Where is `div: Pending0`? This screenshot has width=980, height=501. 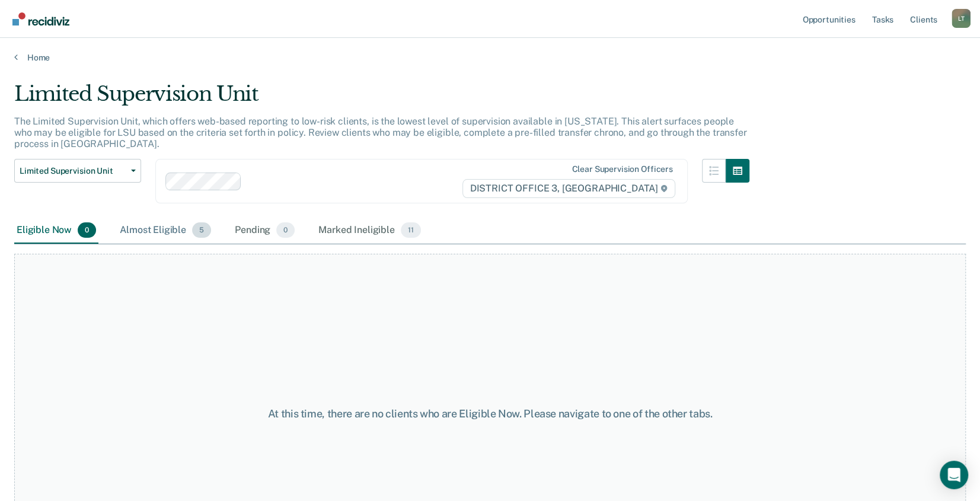
div: Pending0 is located at coordinates (265, 230).